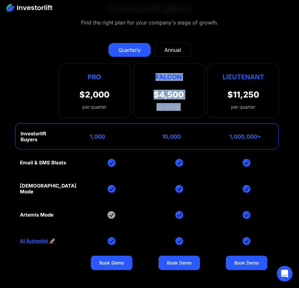 This screenshot has height=288, width=299. Describe the element at coordinates (37, 215) in the screenshot. I see `div: Artemis Mode` at that location.